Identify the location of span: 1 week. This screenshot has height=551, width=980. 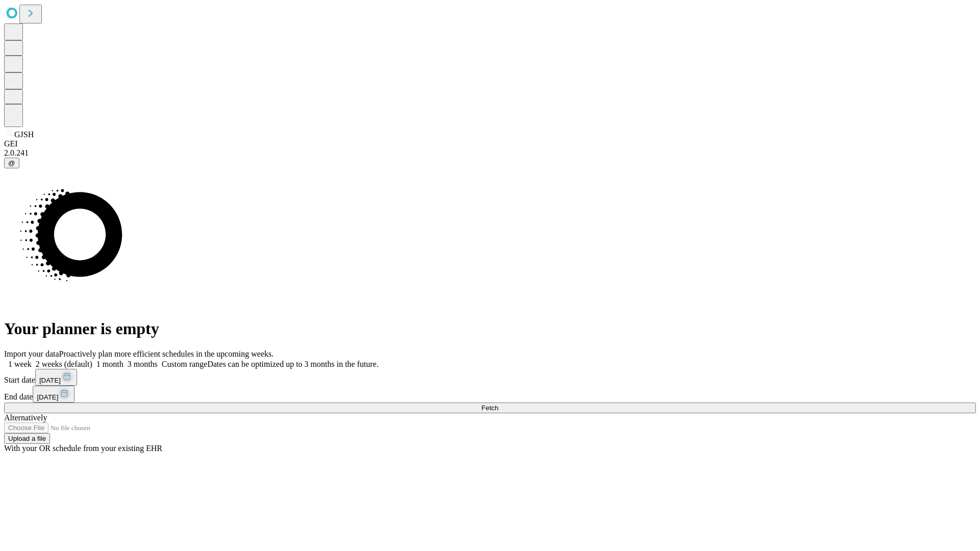
(20, 364).